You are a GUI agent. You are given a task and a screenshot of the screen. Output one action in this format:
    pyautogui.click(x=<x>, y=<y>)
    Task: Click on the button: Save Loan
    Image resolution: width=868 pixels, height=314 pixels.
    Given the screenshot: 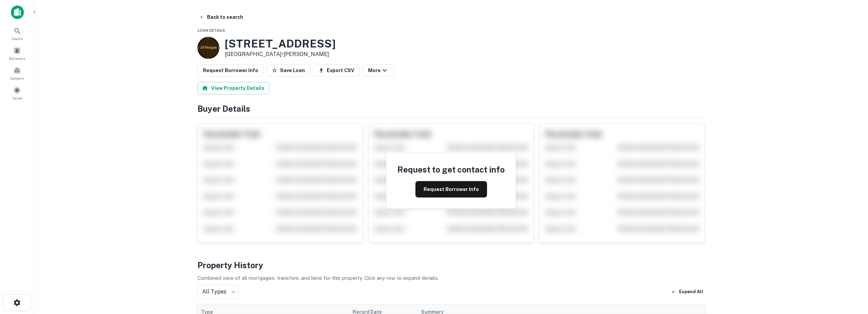 What is the action you would take?
    pyautogui.click(x=288, y=70)
    